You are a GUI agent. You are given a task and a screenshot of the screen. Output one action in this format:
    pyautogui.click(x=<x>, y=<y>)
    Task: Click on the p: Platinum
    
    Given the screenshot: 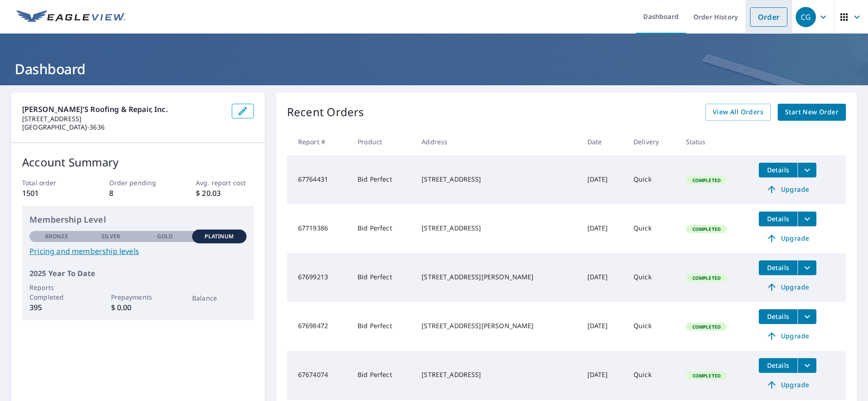 What is the action you would take?
    pyautogui.click(x=219, y=236)
    